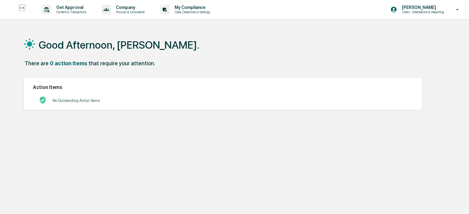 The height and width of the screenshot is (214, 469). Describe the element at coordinates (37, 63) in the screenshot. I see `div: There are` at that location.